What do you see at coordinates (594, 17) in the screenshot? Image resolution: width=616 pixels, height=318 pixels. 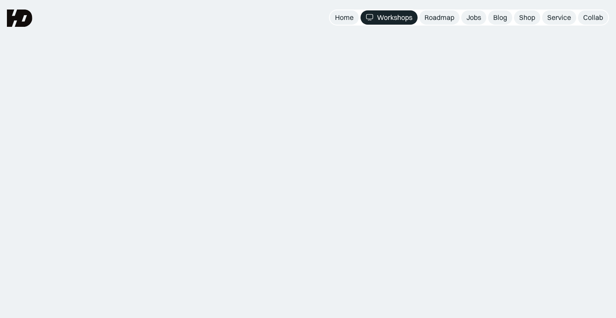 I see `a: Collab` at bounding box center [594, 17].